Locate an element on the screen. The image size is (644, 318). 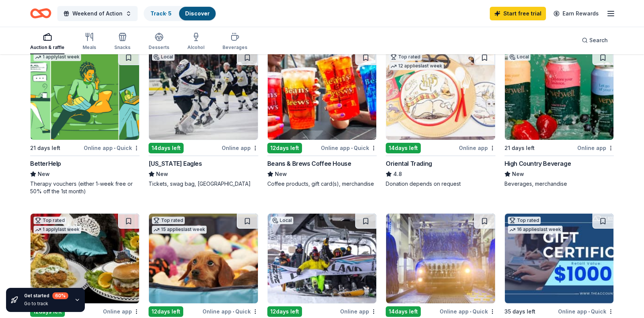
img: Image for Waterway Carwash is located at coordinates (441, 259).